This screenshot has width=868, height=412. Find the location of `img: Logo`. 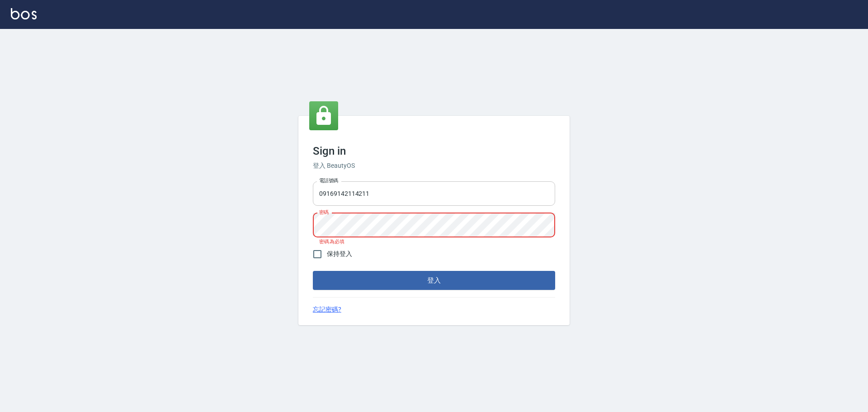

img: Logo is located at coordinates (24, 13).